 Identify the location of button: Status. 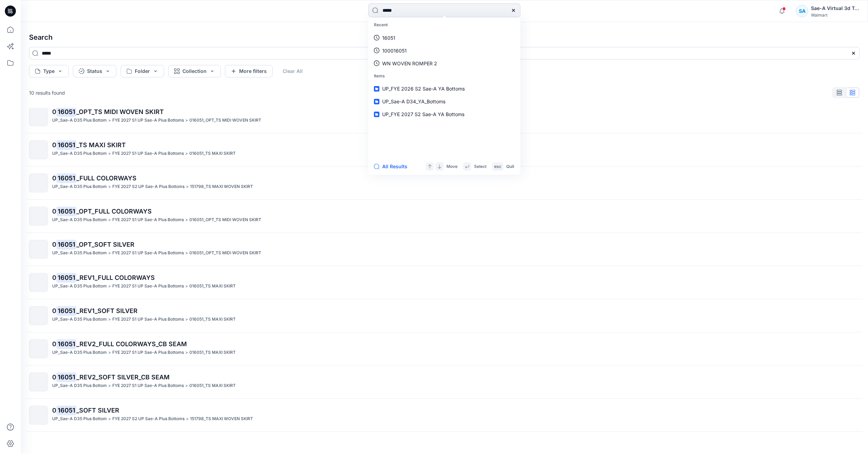
(94, 71).